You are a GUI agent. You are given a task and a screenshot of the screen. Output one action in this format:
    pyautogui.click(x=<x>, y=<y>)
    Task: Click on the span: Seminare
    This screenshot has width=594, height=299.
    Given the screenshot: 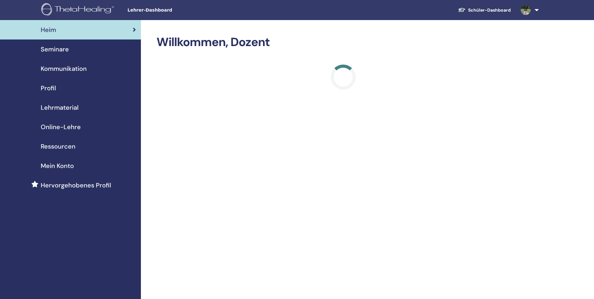 What is the action you would take?
    pyautogui.click(x=55, y=49)
    